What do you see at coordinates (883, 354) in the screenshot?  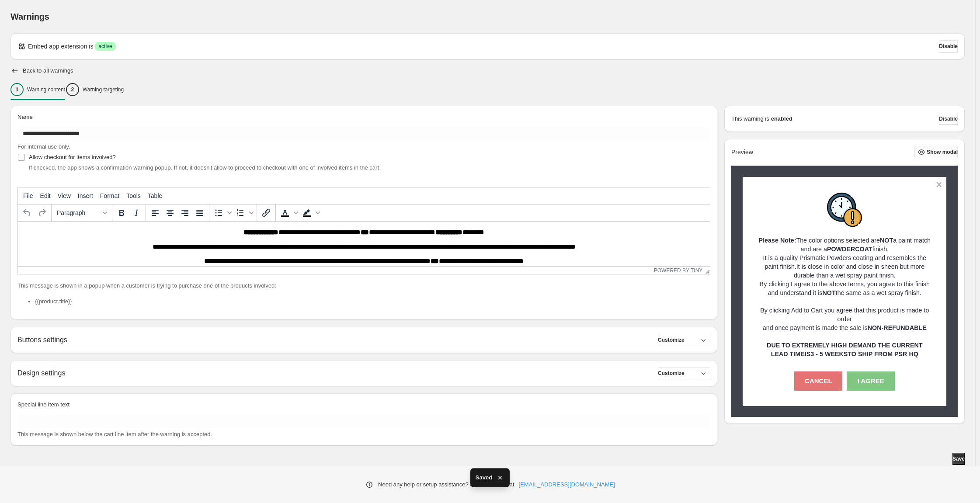 I see `strong: TO SHIP FROM PSR HQ` at bounding box center [883, 354].